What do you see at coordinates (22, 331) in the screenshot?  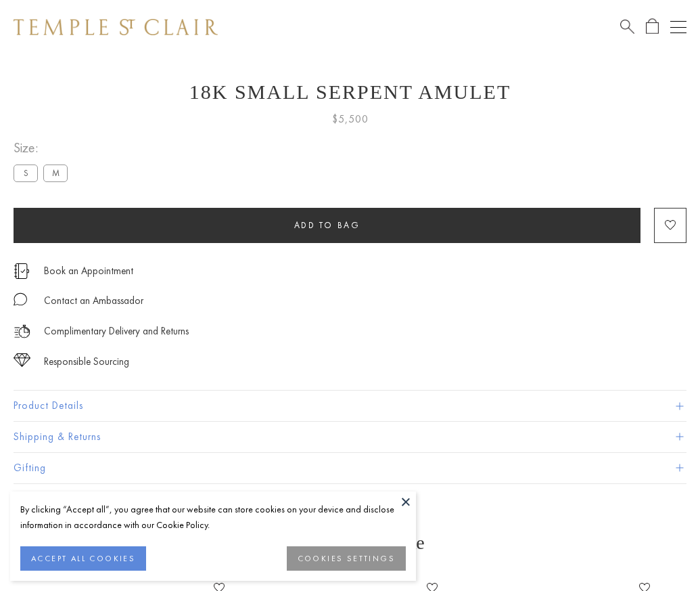 I see `img: icon_delivery.svg` at bounding box center [22, 331].